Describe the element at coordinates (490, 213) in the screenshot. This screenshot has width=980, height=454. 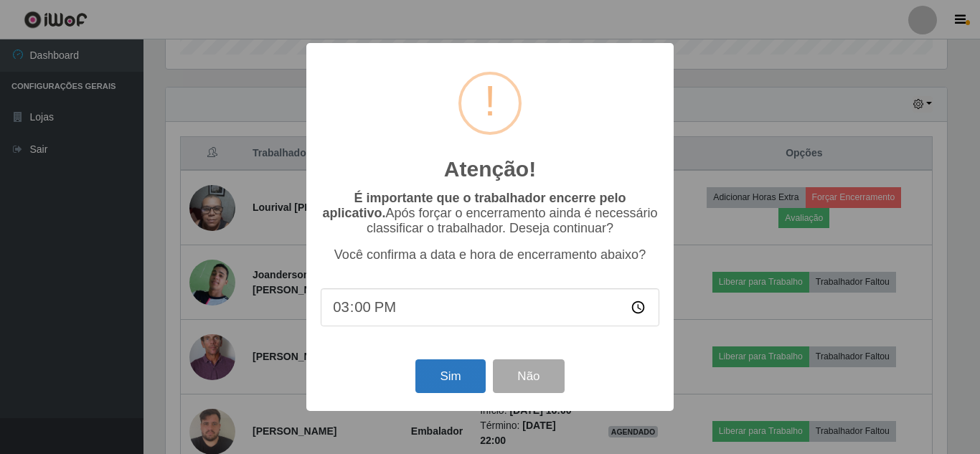
I see `p: Após forçar o encerramento ainda é necessário classificar o trabalhador. Deseja continuar?` at that location.